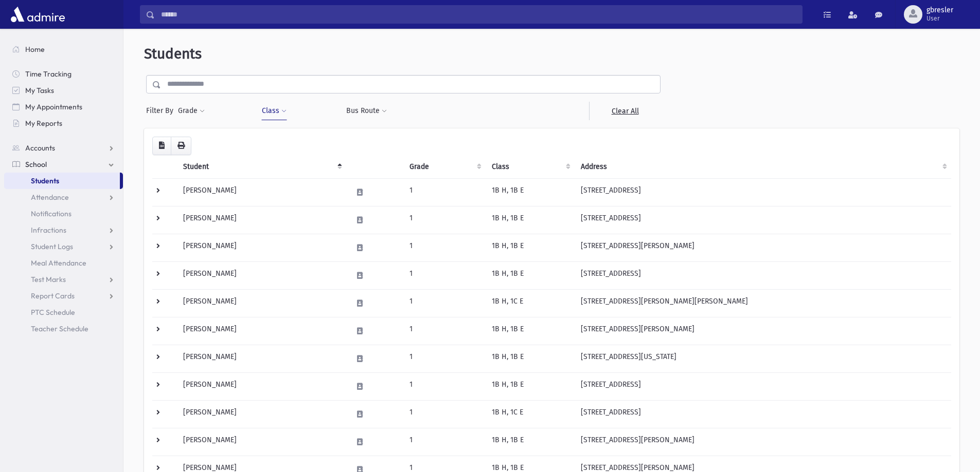 This screenshot has height=472, width=980. I want to click on a: Meal Attendance, so click(63, 263).